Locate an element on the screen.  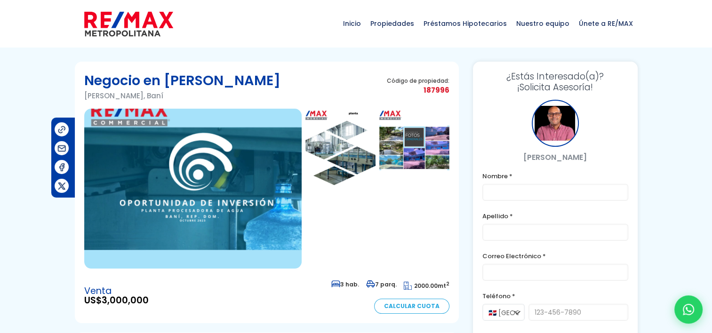
span: 3 hab. is located at coordinates (345, 284).